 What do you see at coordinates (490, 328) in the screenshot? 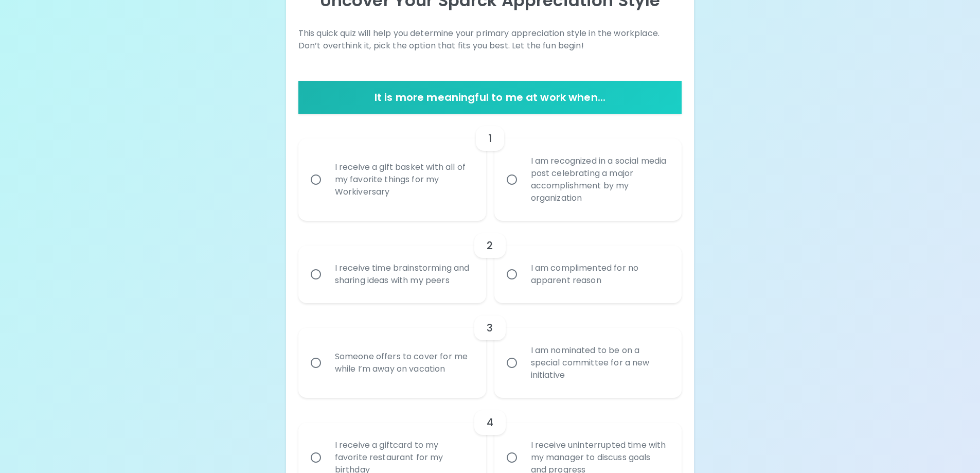
I see `h6: 3` at bounding box center [490, 328].